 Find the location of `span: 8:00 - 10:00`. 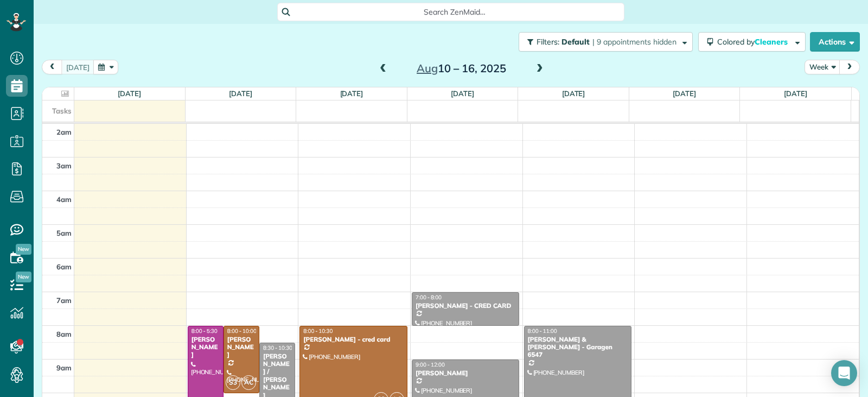

span: 8:00 - 10:00 is located at coordinates (242, 331).